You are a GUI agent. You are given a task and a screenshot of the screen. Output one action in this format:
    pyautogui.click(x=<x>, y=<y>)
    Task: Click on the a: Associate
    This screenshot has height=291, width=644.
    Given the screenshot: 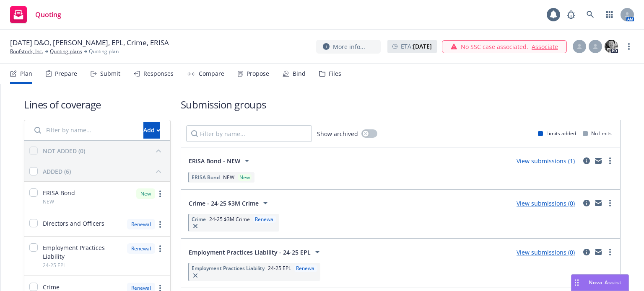 What is the action you would take?
    pyautogui.click(x=544, y=47)
    